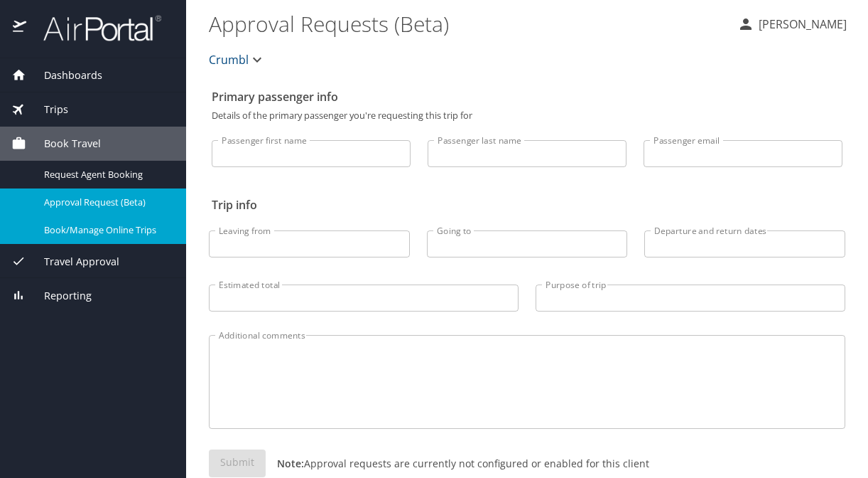 The image size is (868, 478). I want to click on span: Reporting, so click(59, 296).